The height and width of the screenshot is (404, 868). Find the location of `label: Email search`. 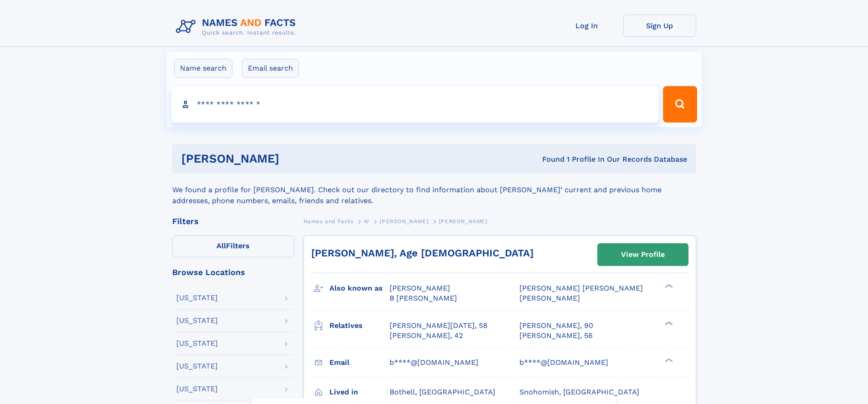

label: Email search is located at coordinates (270, 68).